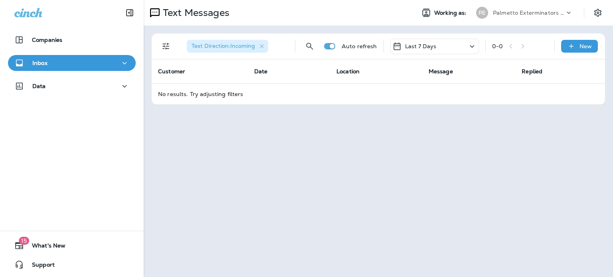 The height and width of the screenshot is (277, 613). Describe the element at coordinates (359, 46) in the screenshot. I see `p: Auto refresh` at that location.